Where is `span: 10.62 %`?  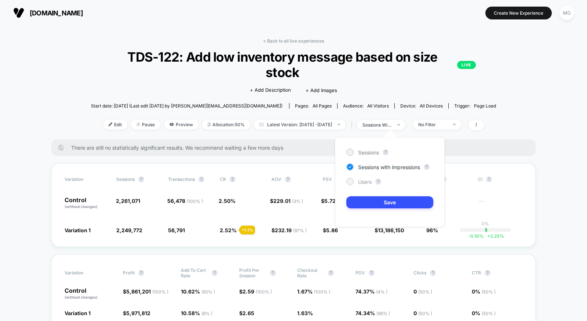
span: 10.62 % is located at coordinates (198, 291).